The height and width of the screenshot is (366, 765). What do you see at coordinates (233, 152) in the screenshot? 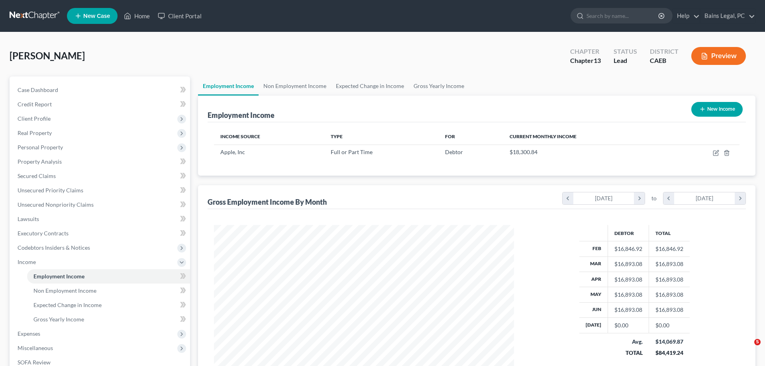
I see `span: Apple, Inc` at bounding box center [233, 152].